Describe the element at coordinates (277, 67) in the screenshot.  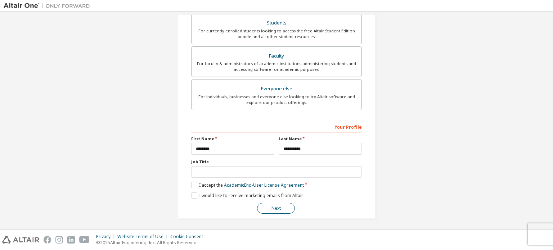
I see `div: For faculty & administrators of academic institutions administering students and accessing softwa...` at that location.